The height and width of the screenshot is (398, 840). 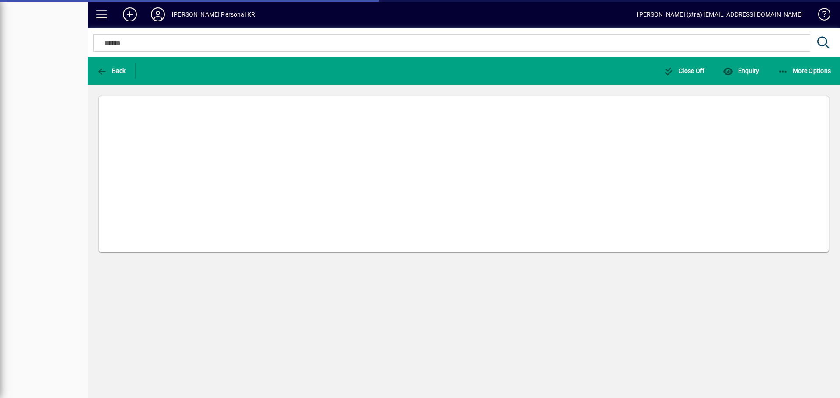 What do you see at coordinates (684, 71) in the screenshot?
I see `button: Close Off` at bounding box center [684, 71].